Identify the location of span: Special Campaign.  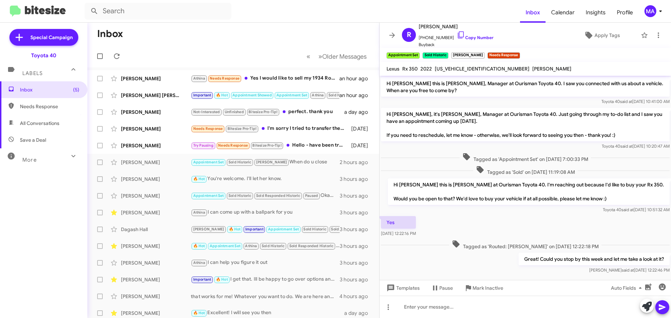
(51, 37).